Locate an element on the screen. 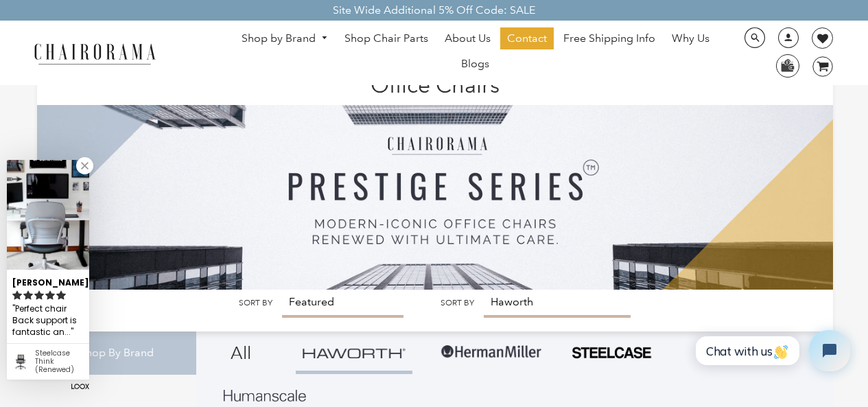 This screenshot has height=407, width=868. img: Group-1.png is located at coordinates (492, 352).